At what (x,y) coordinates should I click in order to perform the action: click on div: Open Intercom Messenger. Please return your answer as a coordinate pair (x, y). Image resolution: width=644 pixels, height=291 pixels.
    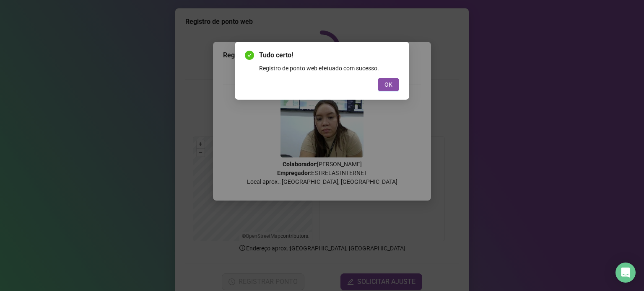
    Looking at the image, I should click on (625, 272).